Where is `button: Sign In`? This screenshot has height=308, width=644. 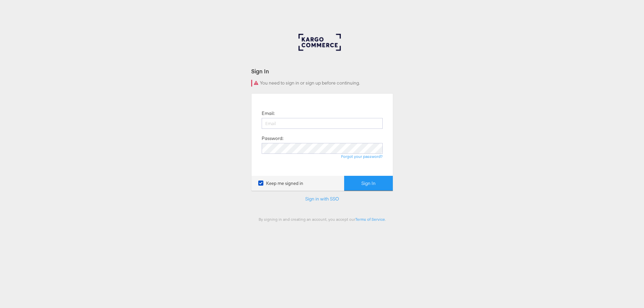 button: Sign In is located at coordinates (368, 183).